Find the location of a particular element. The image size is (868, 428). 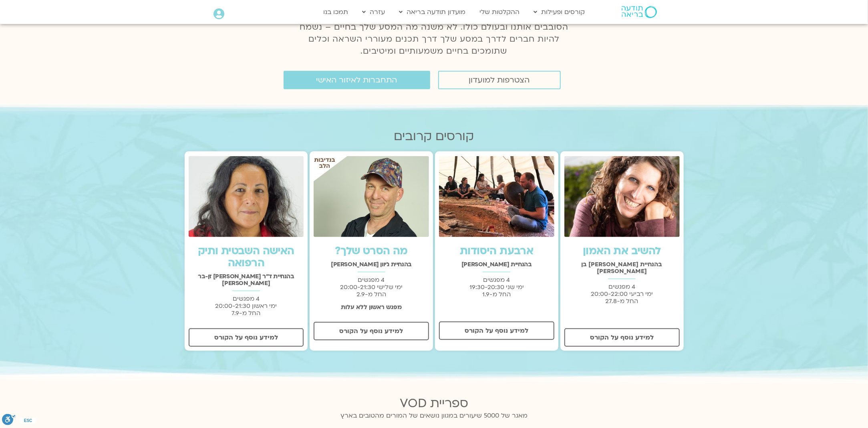

p: 4 מפגשים ימי שלישי 20:00-21:30 is located at coordinates (371, 287).